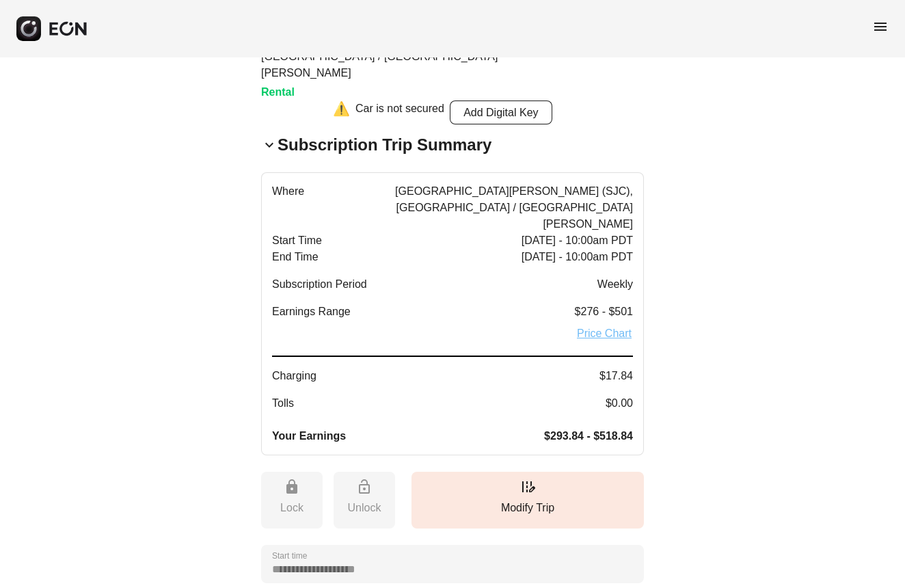  Describe the element at coordinates (528, 508) in the screenshot. I see `p: Modify Trip` at that location.